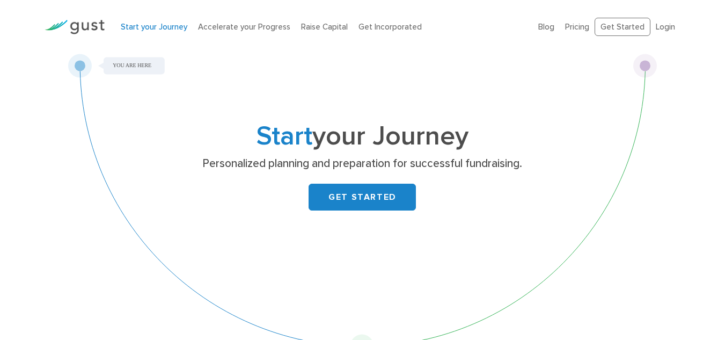  I want to click on a: Pricing, so click(577, 27).